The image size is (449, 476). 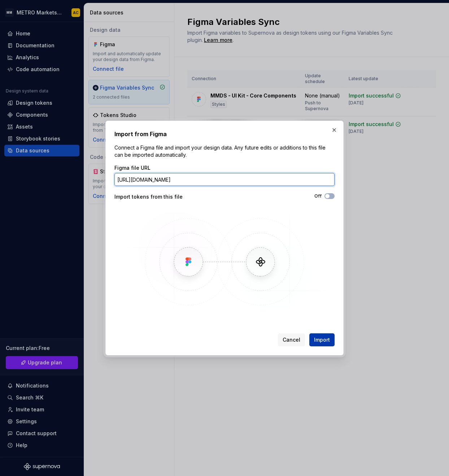 I want to click on label: Figma file URL, so click(x=132, y=168).